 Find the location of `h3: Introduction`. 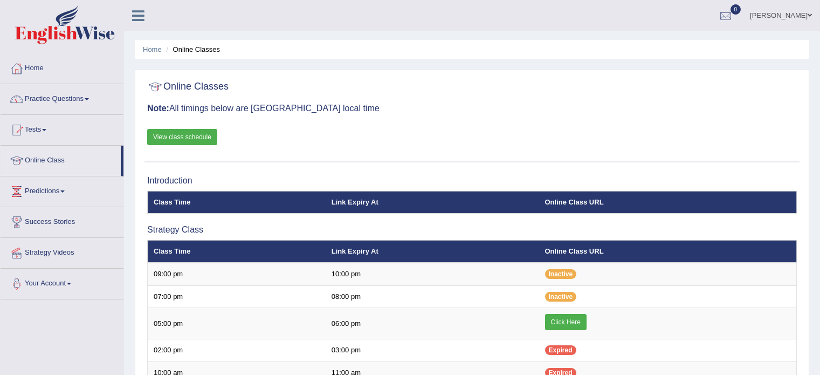

h3: Introduction is located at coordinates (472, 181).